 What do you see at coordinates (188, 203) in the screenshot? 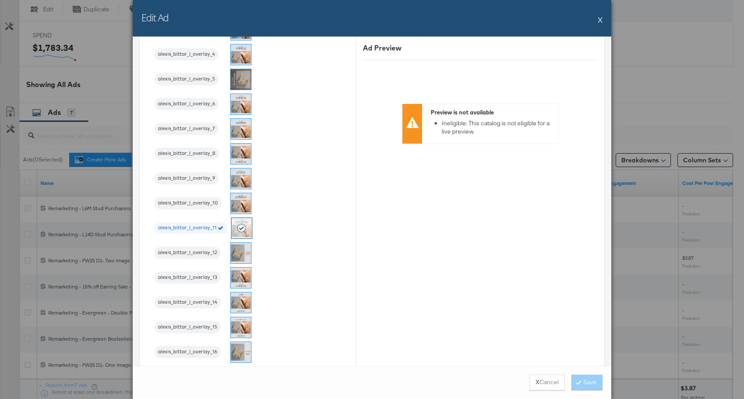
I see `div: alexis_bittar_l_overlay_10` at bounding box center [188, 203].